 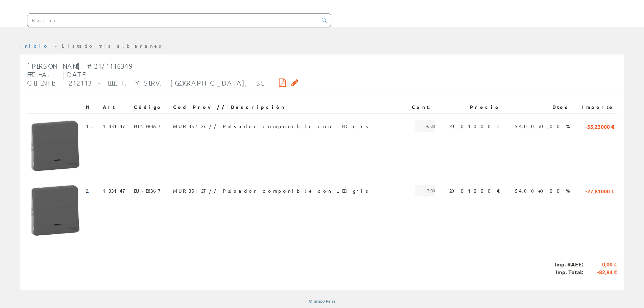 I want to click on span: 0,00 €, so click(x=600, y=264).